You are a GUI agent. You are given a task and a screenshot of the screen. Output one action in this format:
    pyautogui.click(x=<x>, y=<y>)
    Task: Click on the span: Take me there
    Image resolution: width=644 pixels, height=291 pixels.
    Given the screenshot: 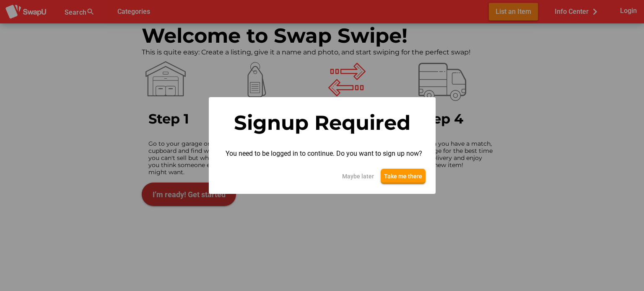 What is the action you would take?
    pyautogui.click(x=403, y=176)
    